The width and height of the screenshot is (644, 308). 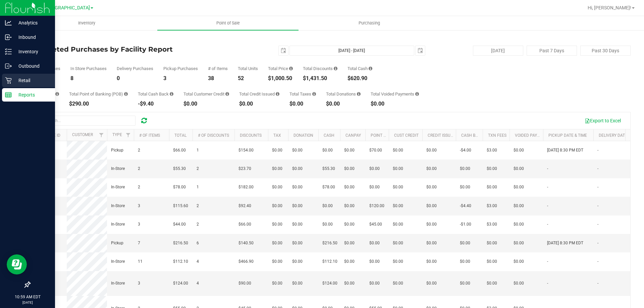 What do you see at coordinates (28, 297) in the screenshot?
I see `p: 10:59 AM EDT` at bounding box center [28, 297].